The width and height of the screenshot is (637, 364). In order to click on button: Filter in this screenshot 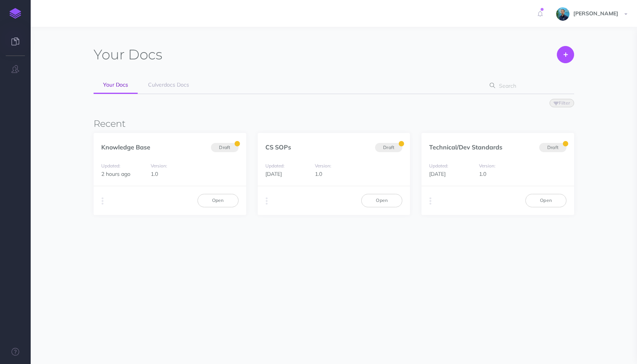, I will do `click(562, 103)`.